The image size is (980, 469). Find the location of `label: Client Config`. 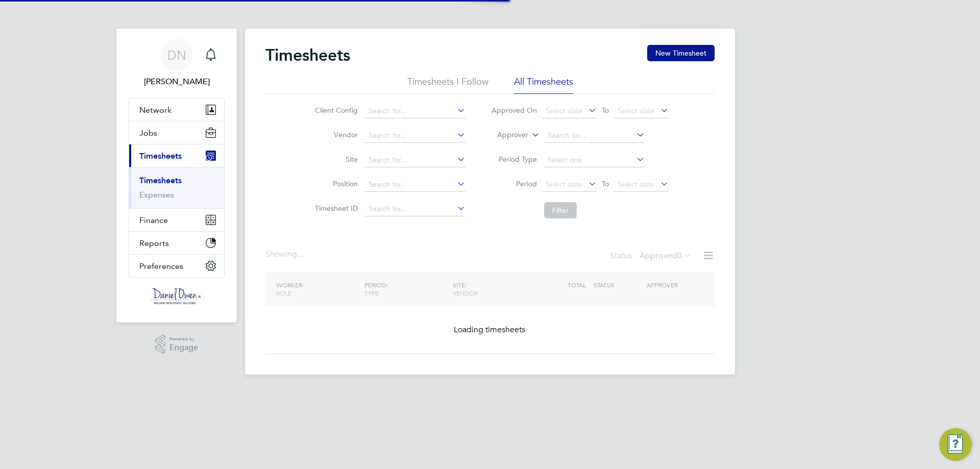

label: Client Config is located at coordinates (335, 110).